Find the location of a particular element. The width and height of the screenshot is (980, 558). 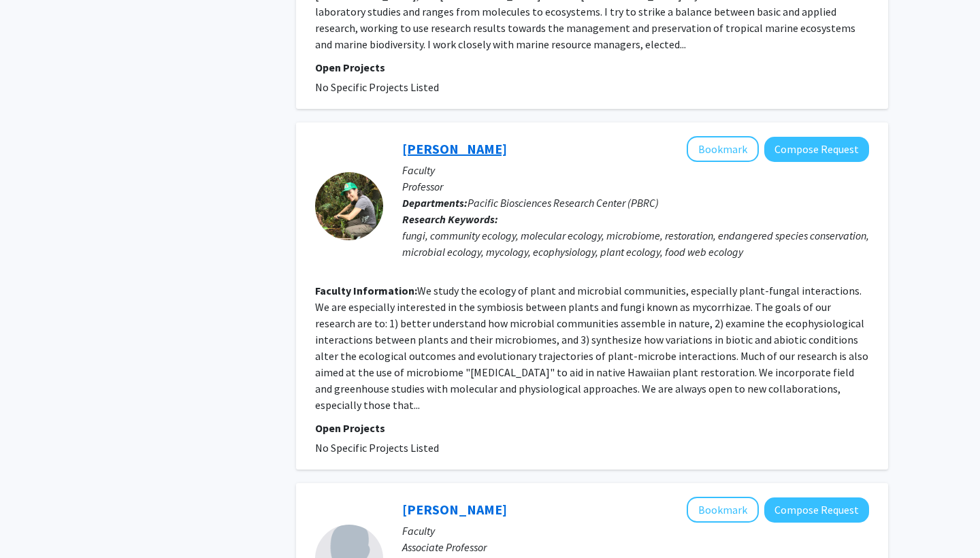

b: Research Keywords: is located at coordinates (449, 219).